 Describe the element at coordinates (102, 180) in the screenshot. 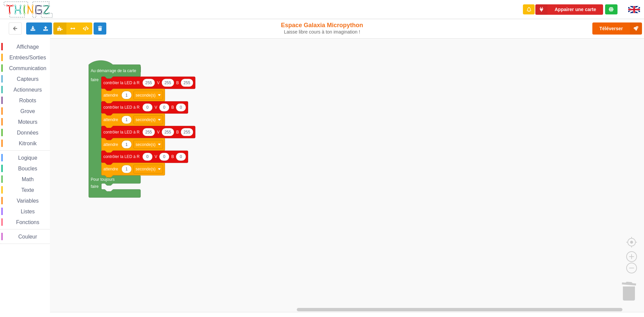

I see `text: Pour toujours` at that location.